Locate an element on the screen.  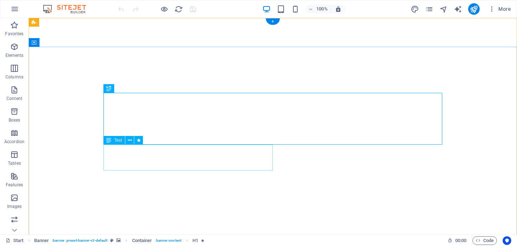
p: Tables is located at coordinates (14, 163).